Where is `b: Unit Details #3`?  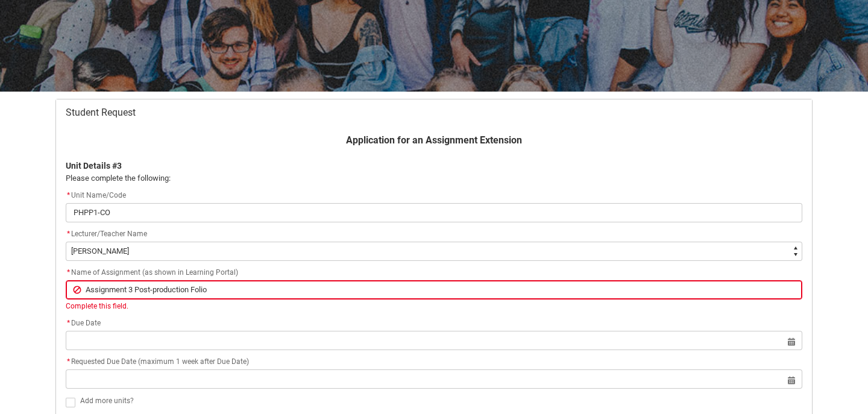 b: Unit Details #3 is located at coordinates (93, 166).